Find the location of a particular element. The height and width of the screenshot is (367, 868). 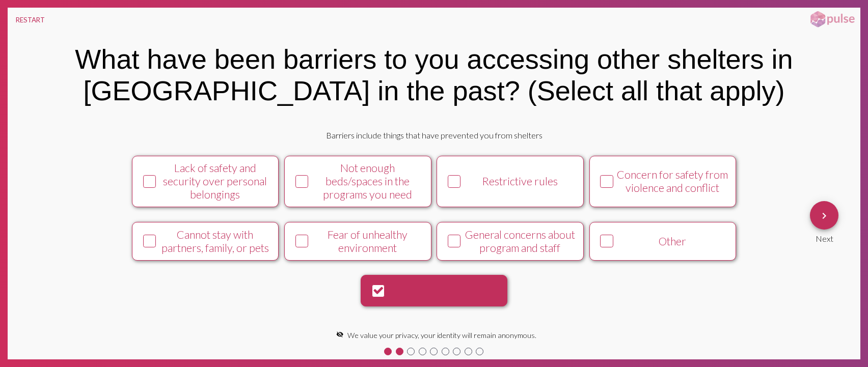

div: Concern for safety from violence and conflict is located at coordinates (673, 182).